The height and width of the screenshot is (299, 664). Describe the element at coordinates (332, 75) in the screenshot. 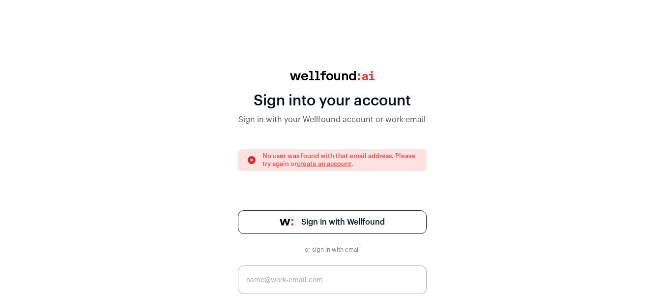

I see `img: wellfound:ai` at that location.